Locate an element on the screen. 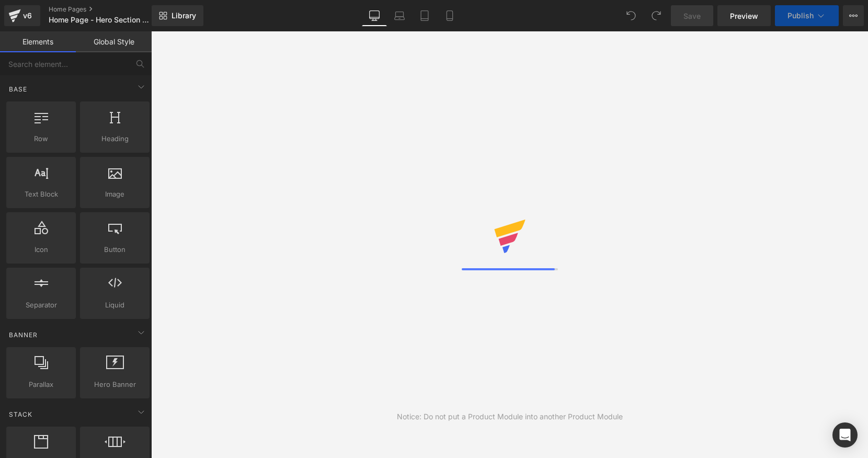  span: Button is located at coordinates (115, 249).